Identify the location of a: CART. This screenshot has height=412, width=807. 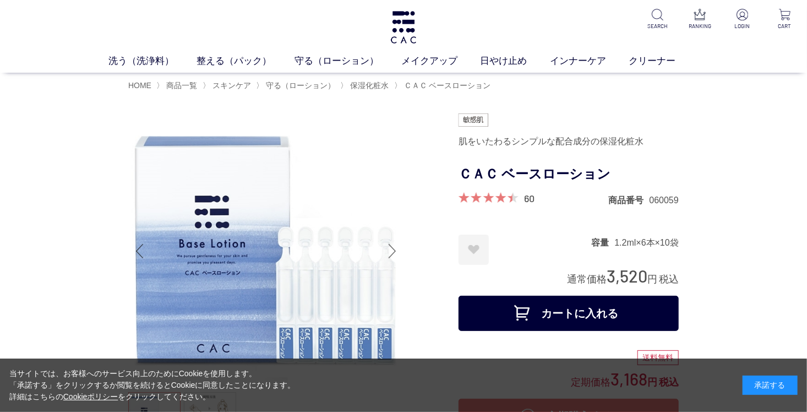
(784, 19).